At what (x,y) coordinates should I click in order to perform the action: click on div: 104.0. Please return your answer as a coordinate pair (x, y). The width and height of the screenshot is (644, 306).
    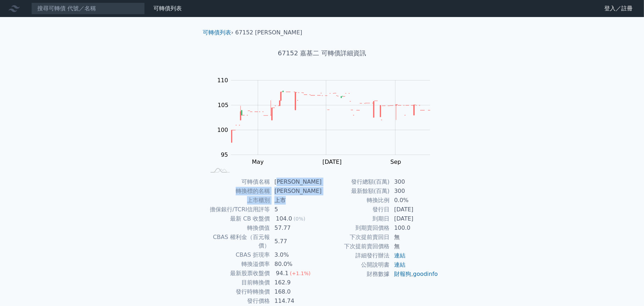
    Looking at the image, I should click on (284, 219).